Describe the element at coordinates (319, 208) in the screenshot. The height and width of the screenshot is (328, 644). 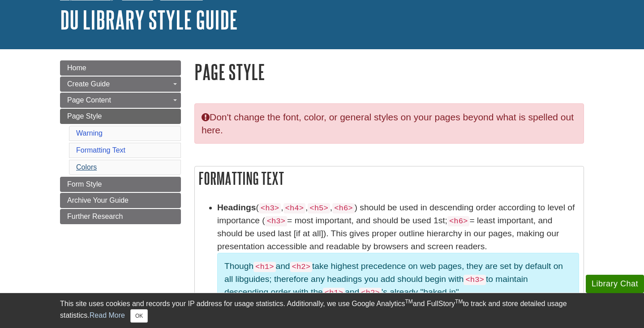
I see `code: <h5>` at that location.